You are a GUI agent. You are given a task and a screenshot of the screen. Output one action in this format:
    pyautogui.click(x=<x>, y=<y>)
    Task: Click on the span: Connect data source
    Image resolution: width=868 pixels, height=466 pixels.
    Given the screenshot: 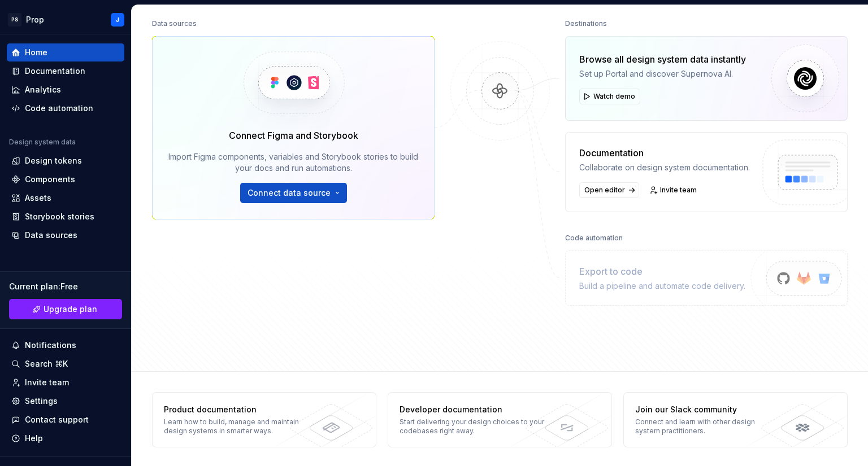 What is the action you would take?
    pyautogui.click(x=289, y=193)
    